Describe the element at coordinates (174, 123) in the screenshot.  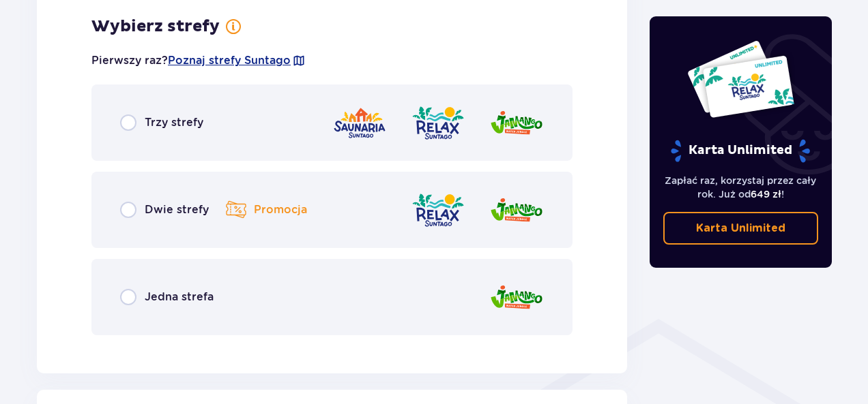
I see `p: Trzy strefy` at that location.